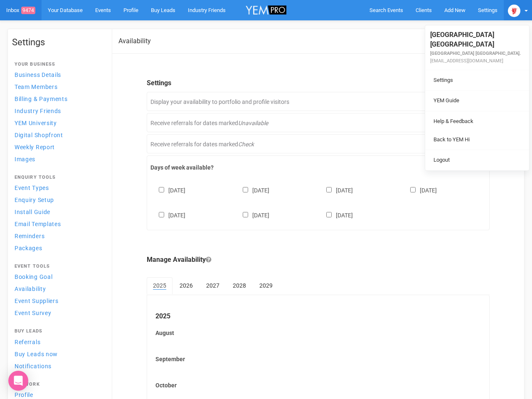 This screenshot has width=532, height=399. What do you see at coordinates (424, 10) in the screenshot?
I see `span: Clients` at bounding box center [424, 10].